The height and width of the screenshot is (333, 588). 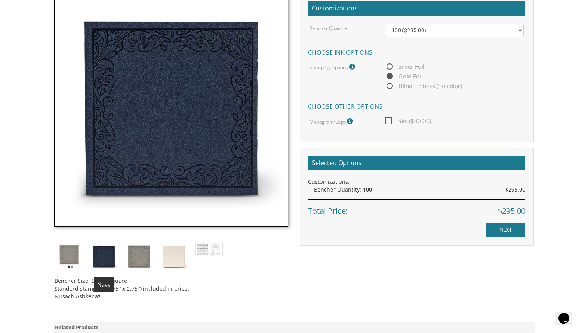 What do you see at coordinates (416, 163) in the screenshot?
I see `h2: Selected Options` at bounding box center [416, 163].